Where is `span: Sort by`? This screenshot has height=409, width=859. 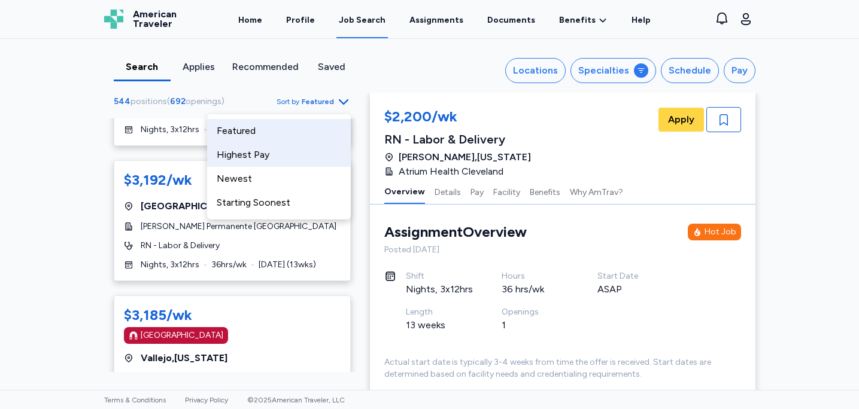
span: Sort by is located at coordinates (288, 102).